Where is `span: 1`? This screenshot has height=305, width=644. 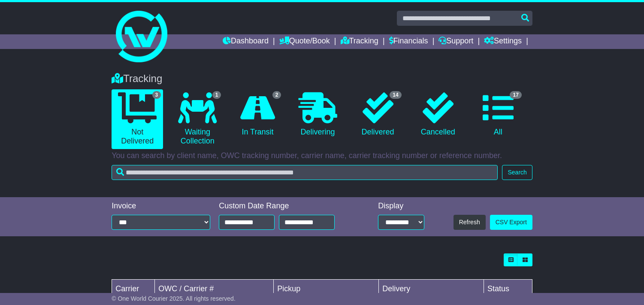 span: 1 is located at coordinates (216, 95).